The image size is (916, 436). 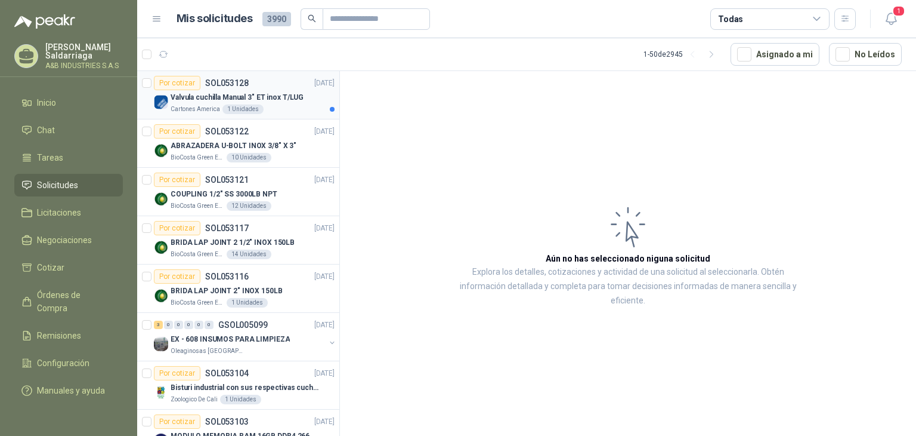 What do you see at coordinates (243, 325) in the screenshot?
I see `p: GSOL005099` at bounding box center [243, 325].